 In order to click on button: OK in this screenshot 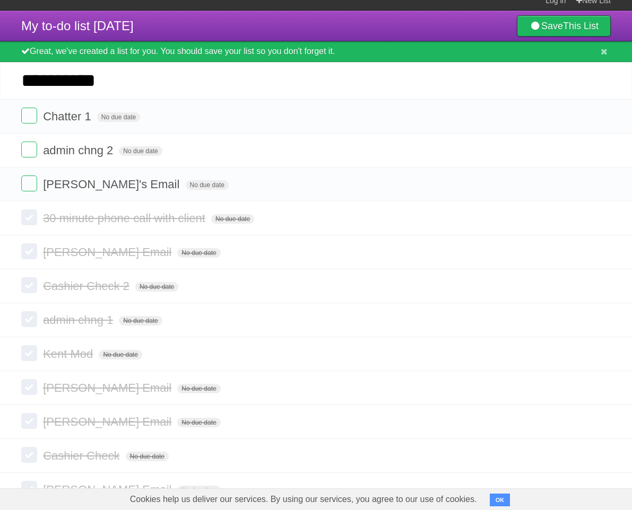, I will do `click(500, 500)`.